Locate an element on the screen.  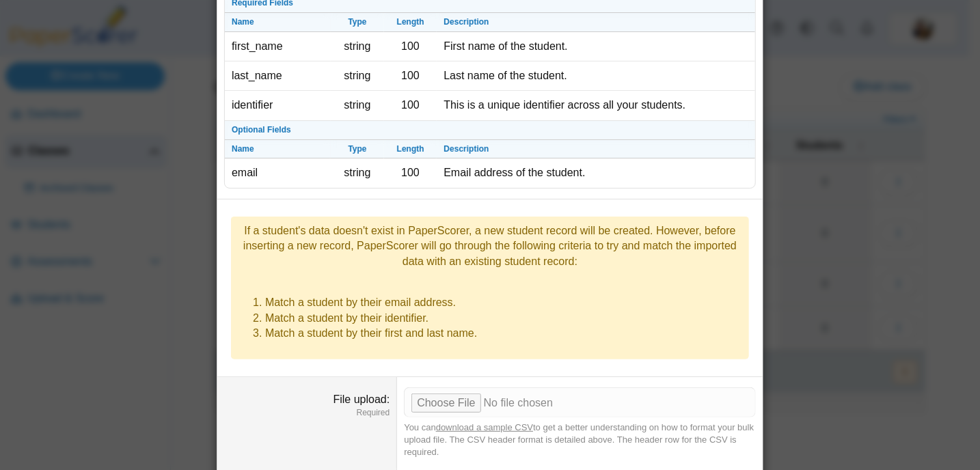
li: Match a student by their first and last name. is located at coordinates (504, 334).